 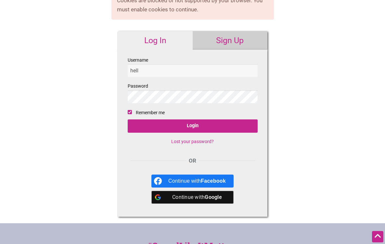 What do you see at coordinates (193, 126) in the screenshot?
I see `input: Login` at bounding box center [193, 126].